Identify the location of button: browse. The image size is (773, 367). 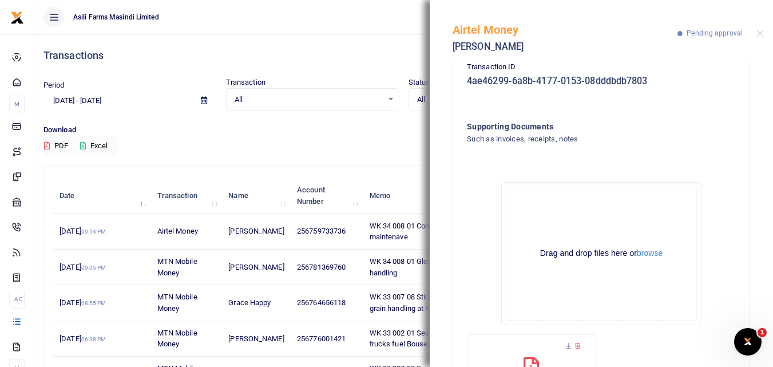
(649, 253).